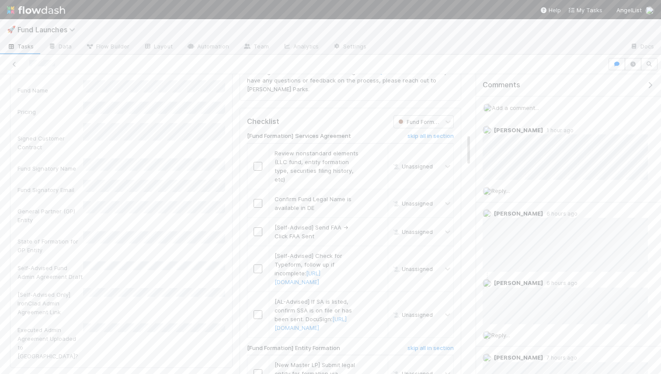  Describe the element at coordinates (50, 216) in the screenshot. I see `div: General Partner (GP) Entity` at that location.